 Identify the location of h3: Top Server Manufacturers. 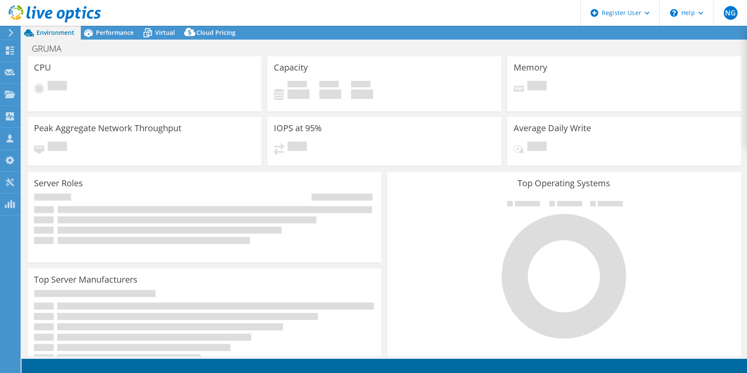
(86, 279).